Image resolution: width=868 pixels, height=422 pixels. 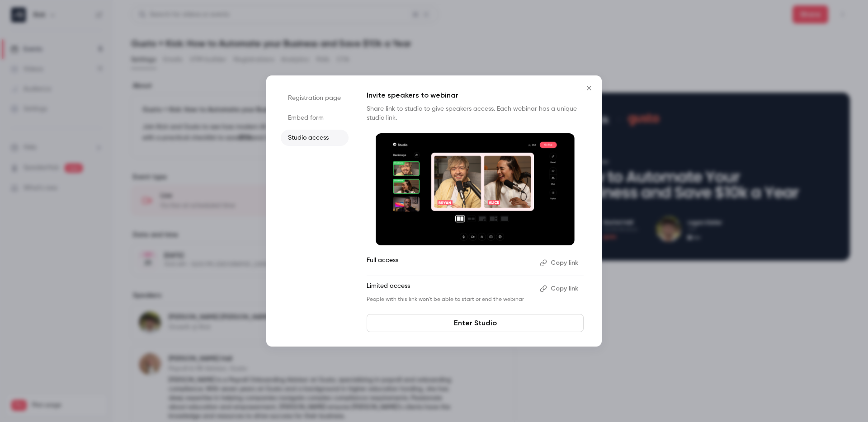 What do you see at coordinates (315, 118) in the screenshot?
I see `li: Embed form` at bounding box center [315, 118].